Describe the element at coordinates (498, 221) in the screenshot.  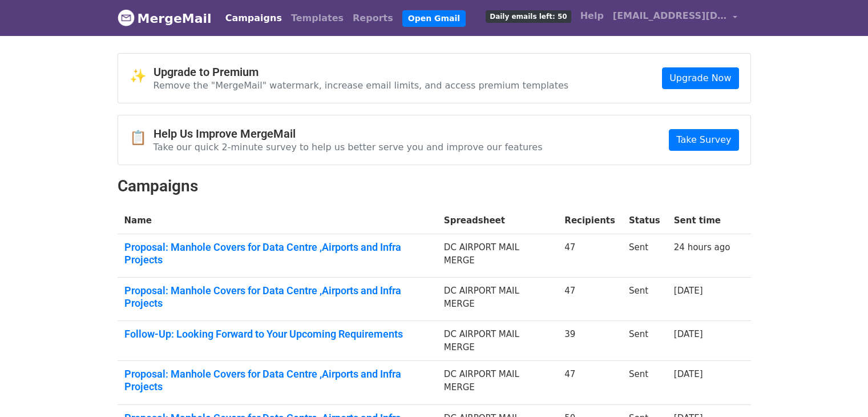
I see `th: Spreadsheet` at that location.